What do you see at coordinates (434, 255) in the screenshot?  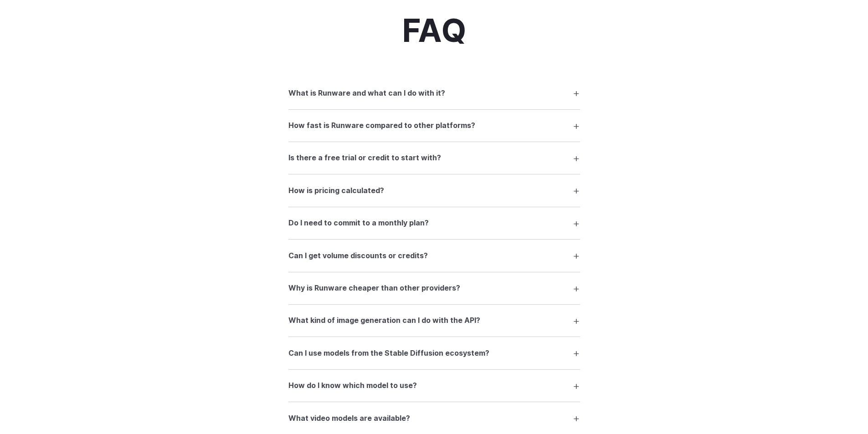 I see `summary: Can I get volume discounts or credits?` at bounding box center [434, 255].